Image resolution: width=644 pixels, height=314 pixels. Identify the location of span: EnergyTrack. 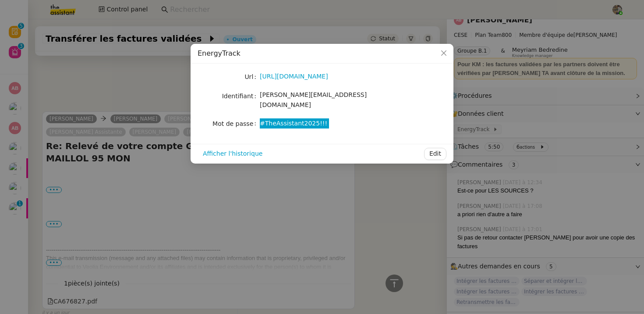
(219, 53).